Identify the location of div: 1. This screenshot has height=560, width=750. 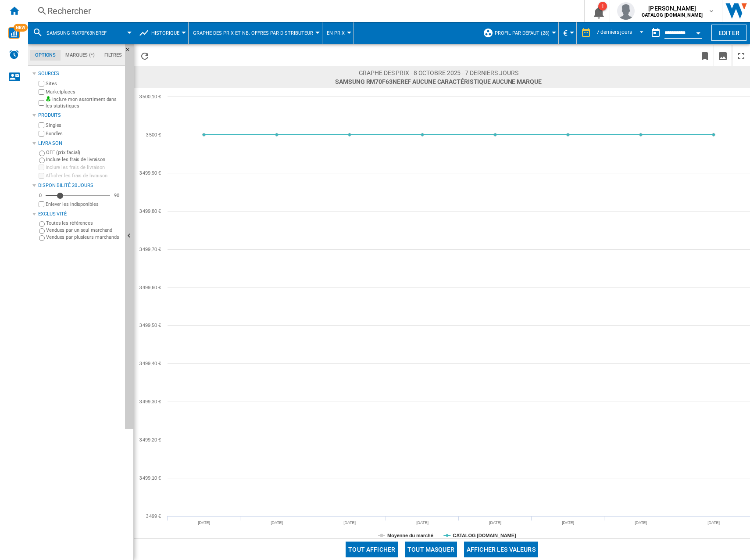
(603, 6).